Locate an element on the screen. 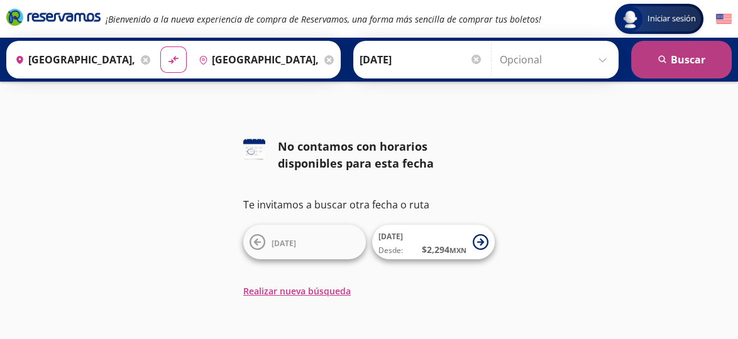 The image size is (738, 339). span: $ 2,294 is located at coordinates (444, 250).